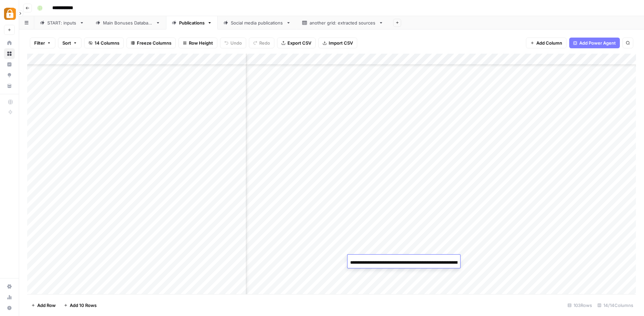 The width and height of the screenshot is (644, 316). What do you see at coordinates (264, 43) in the screenshot?
I see `span: Redo` at bounding box center [264, 43].